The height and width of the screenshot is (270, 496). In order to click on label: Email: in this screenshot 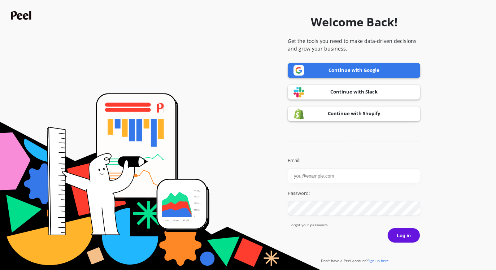, I will do `click(354, 161)`.